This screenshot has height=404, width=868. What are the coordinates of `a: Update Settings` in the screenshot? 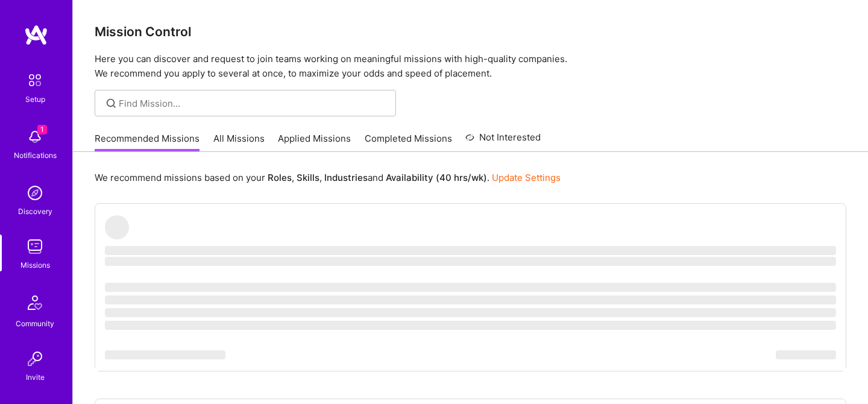 It's located at (526, 177).